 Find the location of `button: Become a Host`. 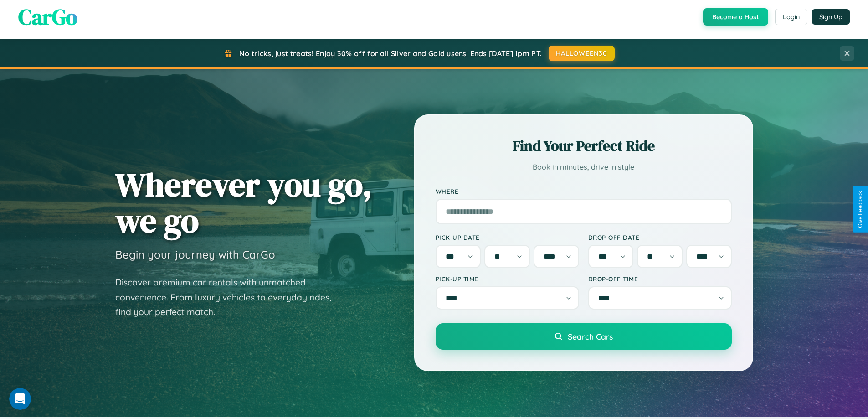

button: Become a Host is located at coordinates (735, 17).